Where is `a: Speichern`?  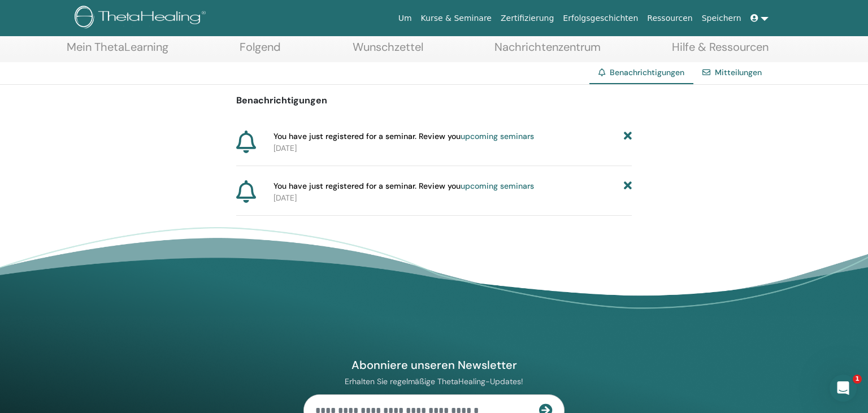 a: Speichern is located at coordinates (722, 18).